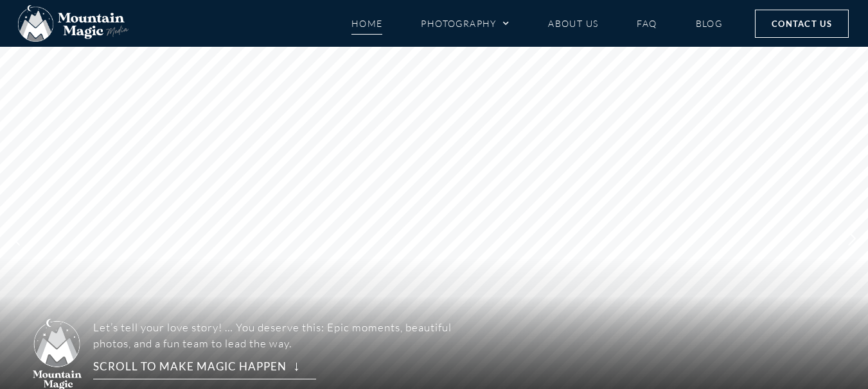  Describe the element at coordinates (801, 24) in the screenshot. I see `span: Contact Us` at that location.